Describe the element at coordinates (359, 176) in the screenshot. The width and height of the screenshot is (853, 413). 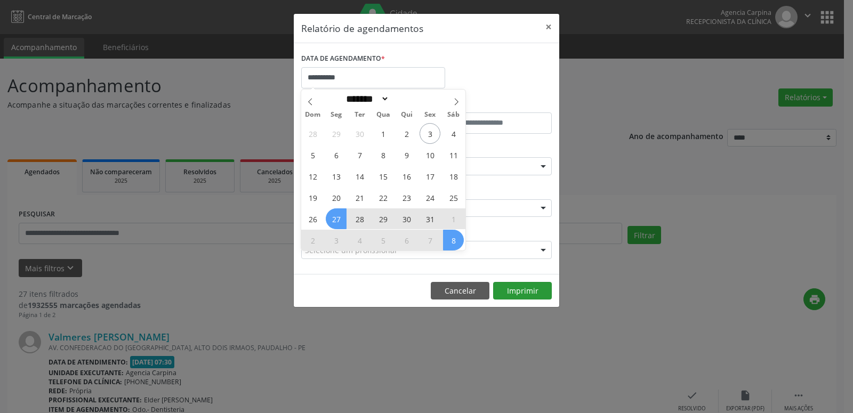
I see `span: Outubro 14, 2025` at that location.